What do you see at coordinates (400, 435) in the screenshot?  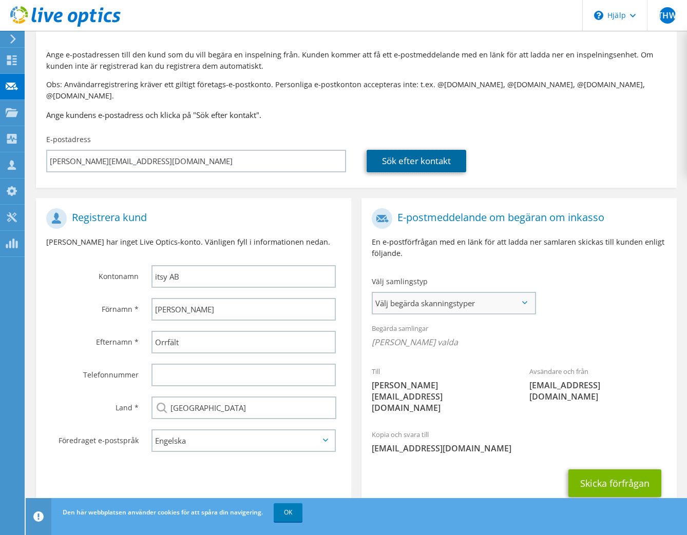 I see `font: Kopia och svara till` at bounding box center [400, 435].